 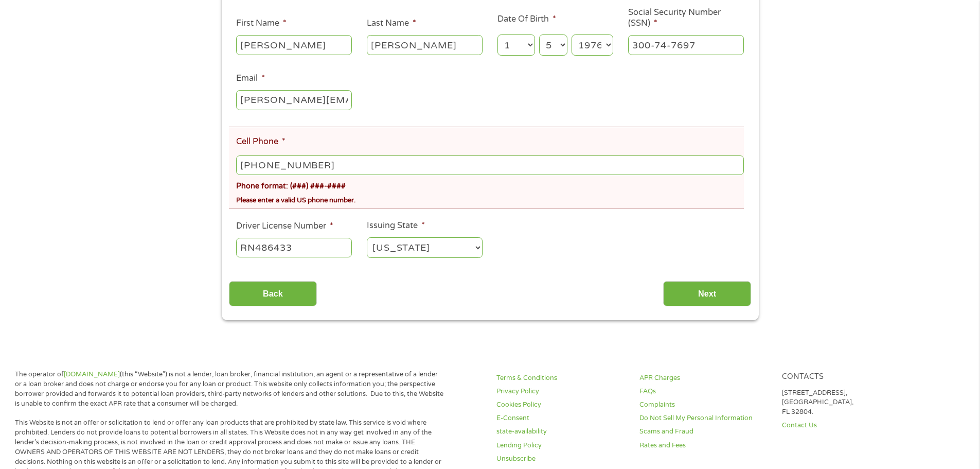 What do you see at coordinates (489, 184) in the screenshot?
I see `div: Phone format: (###) ###-####` at bounding box center [489, 184].